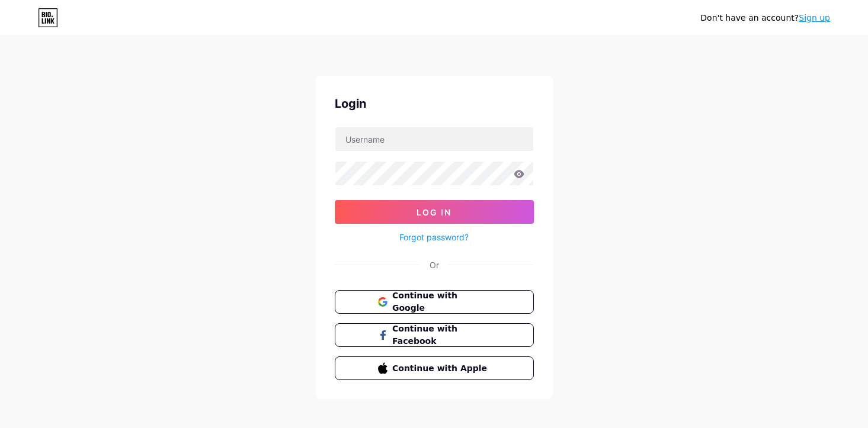  I want to click on span: Continue with Facebook, so click(440, 335).